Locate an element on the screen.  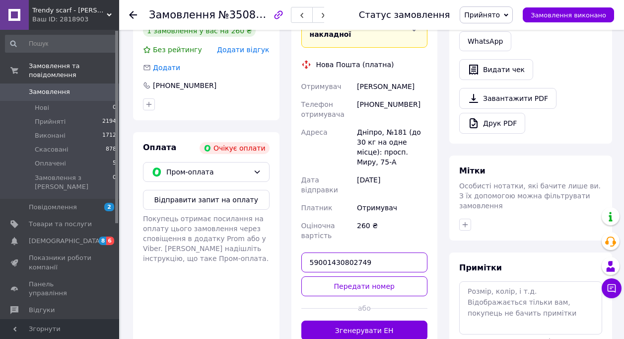
span: 5 is located at coordinates (114, 163).